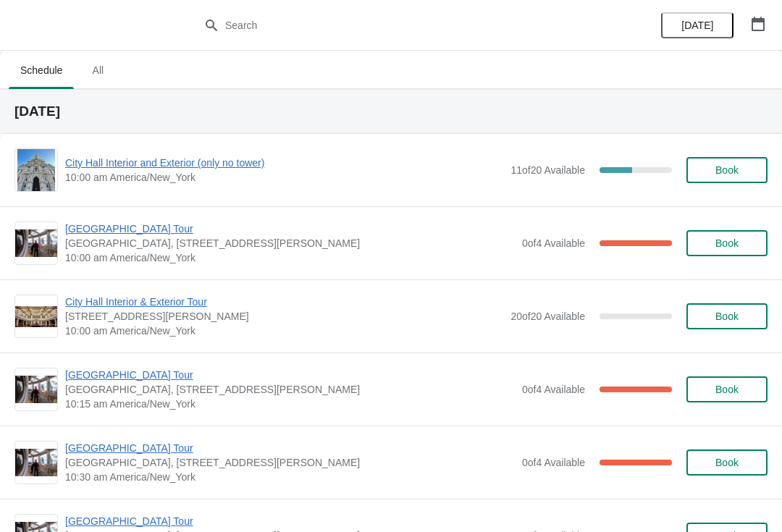 The height and width of the screenshot is (532, 782). I want to click on span: 10:30 am America/New_York, so click(290, 477).